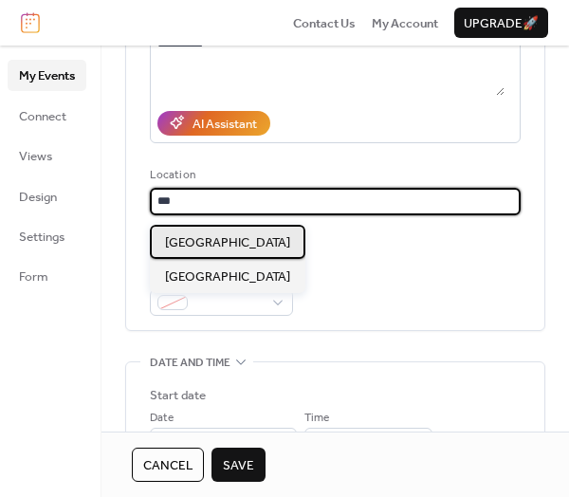  I want to click on span: Upgrade 🚀, so click(501, 24).